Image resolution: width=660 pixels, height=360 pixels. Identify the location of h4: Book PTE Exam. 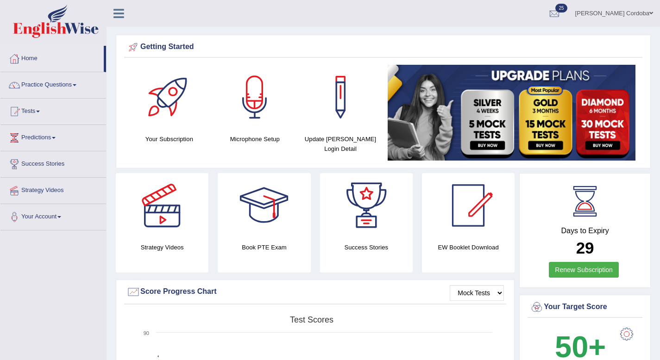
(264, 247).